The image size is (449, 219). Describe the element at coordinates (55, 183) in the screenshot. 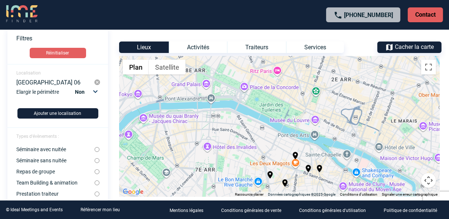

I see `label: Team Building & animation` at that location.